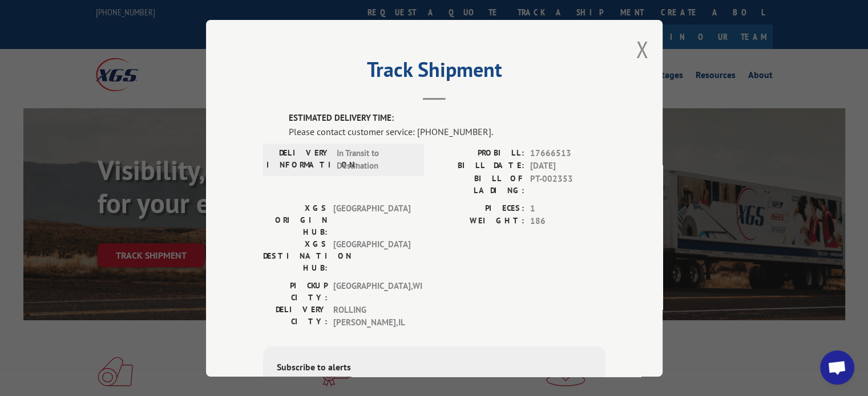 Image resolution: width=868 pixels, height=396 pixels. I want to click on label: XGS ORIGIN HUB:, so click(295, 219).